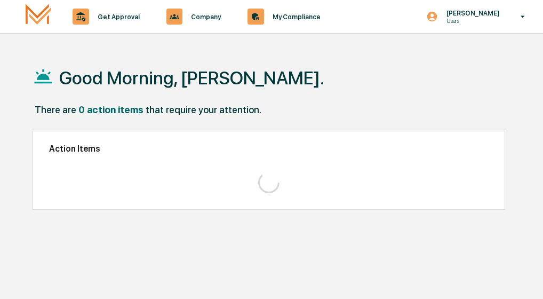 The height and width of the screenshot is (299, 543). Describe the element at coordinates (269, 148) in the screenshot. I see `h2: Action Items` at that location.